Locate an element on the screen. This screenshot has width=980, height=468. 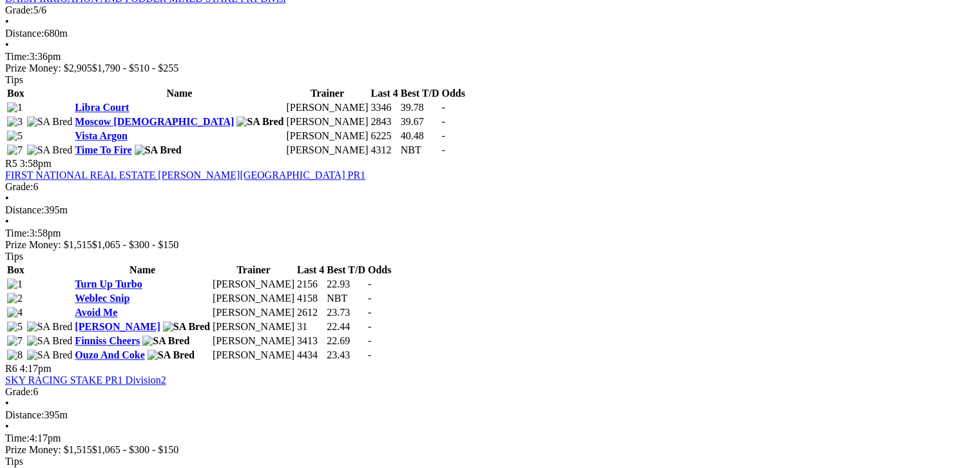
td: 2156 is located at coordinates (311, 284).